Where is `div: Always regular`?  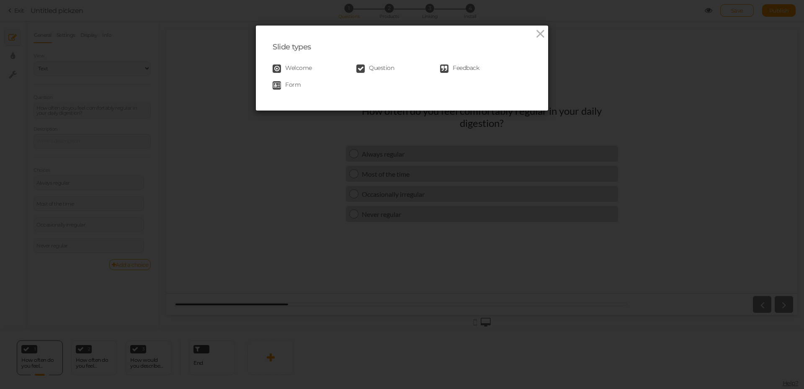
div: Always regular is located at coordinates (322, 124).